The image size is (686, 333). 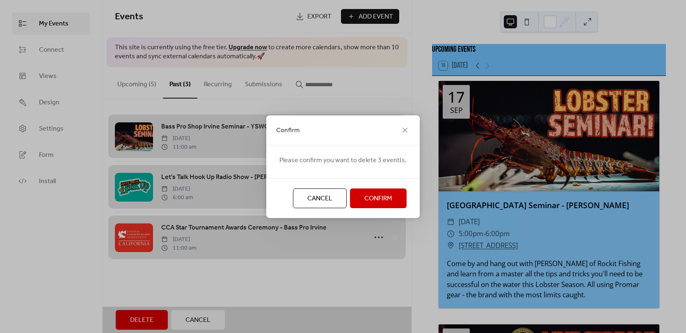 I want to click on button: Confirm, so click(x=378, y=198).